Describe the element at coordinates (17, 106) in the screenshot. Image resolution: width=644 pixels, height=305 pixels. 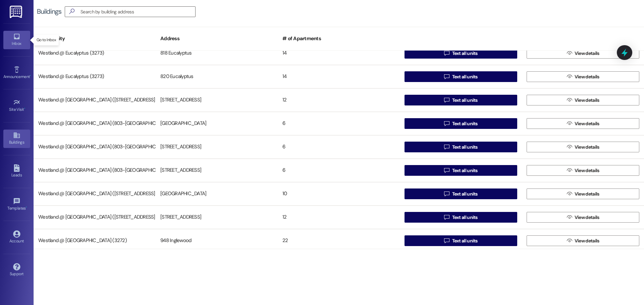
I see `a: Site Visit •` at that location.